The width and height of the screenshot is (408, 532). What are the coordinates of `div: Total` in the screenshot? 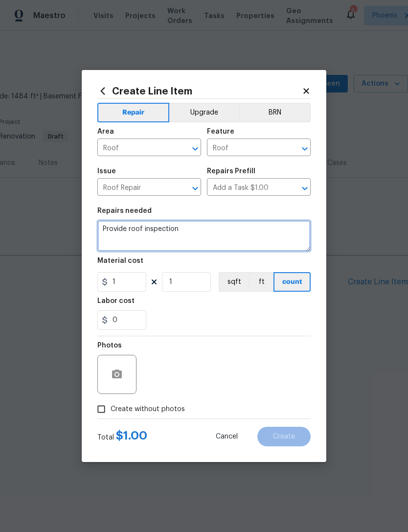 It's located at (122, 436).